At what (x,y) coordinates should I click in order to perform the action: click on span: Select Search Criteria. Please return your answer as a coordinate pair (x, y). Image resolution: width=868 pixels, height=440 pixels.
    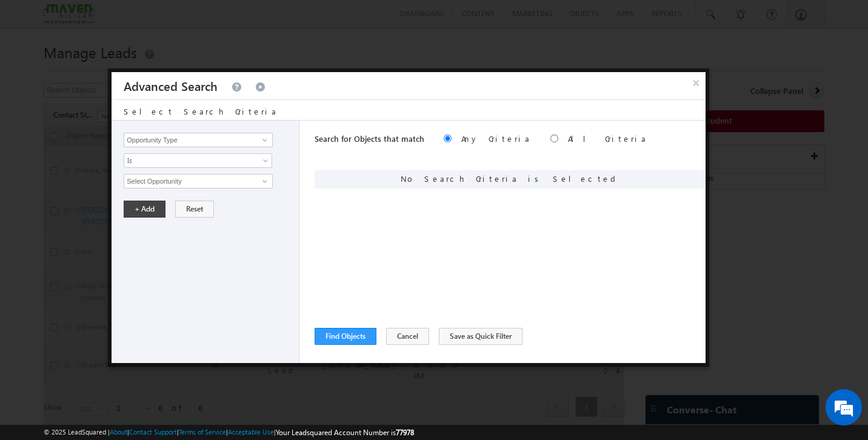
    Looking at the image, I should click on (201, 111).